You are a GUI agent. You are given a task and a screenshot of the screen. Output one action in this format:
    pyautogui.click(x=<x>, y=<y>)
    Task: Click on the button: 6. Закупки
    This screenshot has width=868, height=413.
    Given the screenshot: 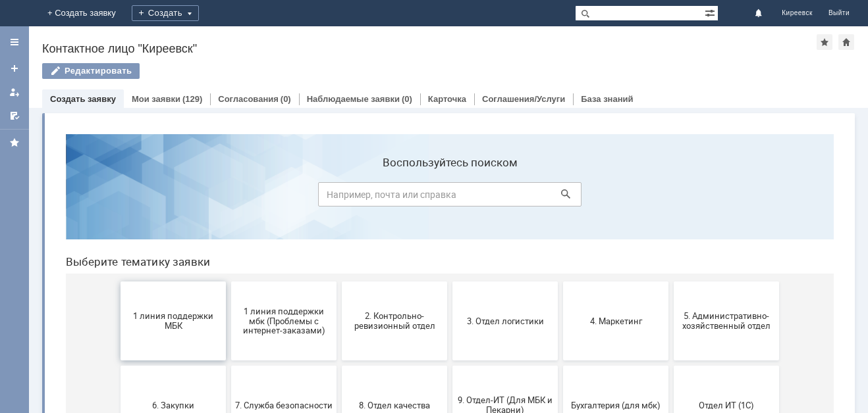 What is the action you would take?
    pyautogui.click(x=118, y=281)
    